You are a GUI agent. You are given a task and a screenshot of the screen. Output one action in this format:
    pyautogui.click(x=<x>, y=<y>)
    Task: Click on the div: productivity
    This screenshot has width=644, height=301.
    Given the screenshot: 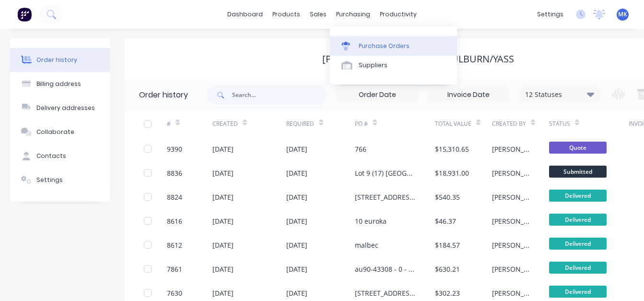 What is the action you would take?
    pyautogui.click(x=398, y=14)
    